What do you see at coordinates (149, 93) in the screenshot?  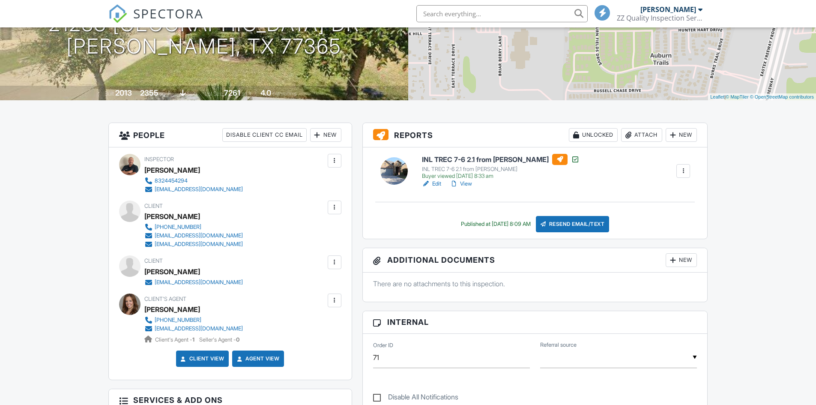 I see `div: 2355` at bounding box center [149, 93].